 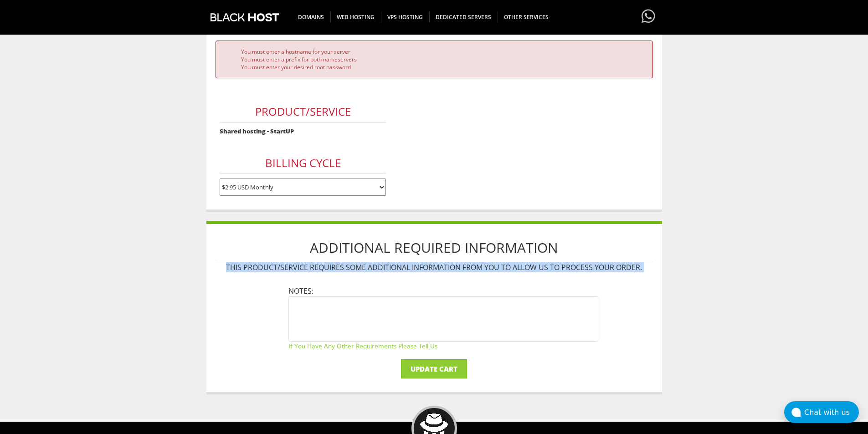 I want to click on span: DOMAINS, so click(x=311, y=17).